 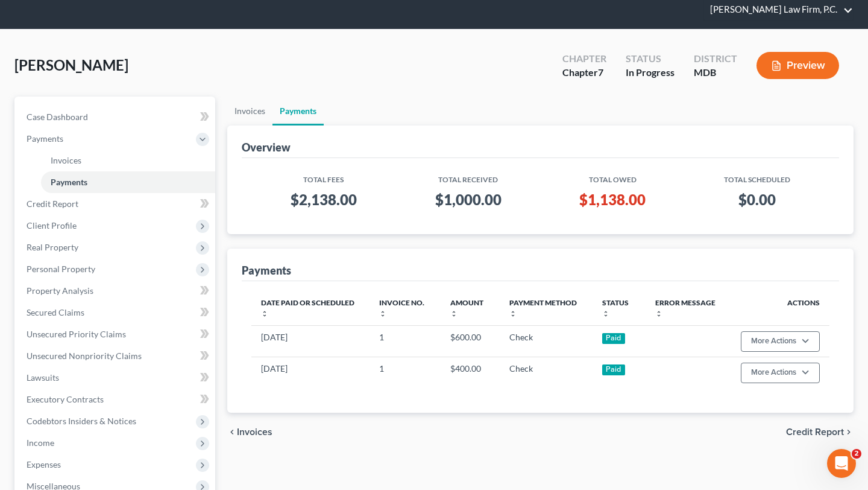 What do you see at coordinates (601, 72) in the screenshot?
I see `span: 7` at bounding box center [601, 72].